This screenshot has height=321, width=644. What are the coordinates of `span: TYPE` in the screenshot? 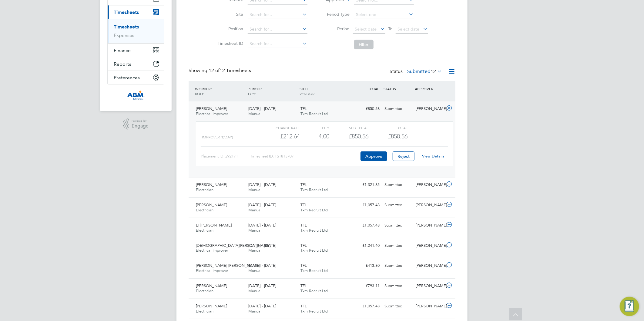 It's located at (252, 94).